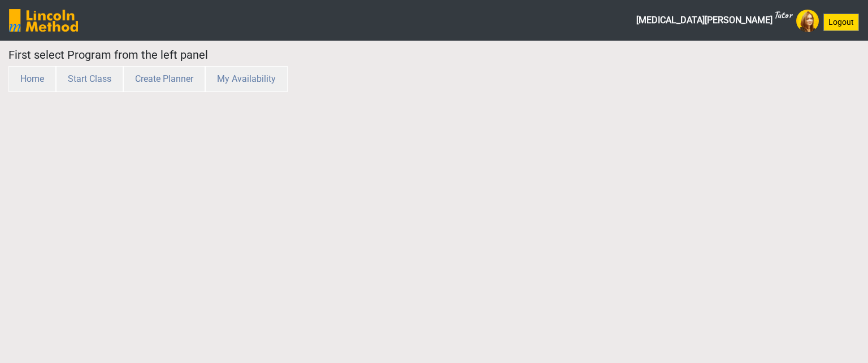 The width and height of the screenshot is (868, 363). What do you see at coordinates (247, 79) in the screenshot?
I see `button: My Availability` at bounding box center [247, 79].